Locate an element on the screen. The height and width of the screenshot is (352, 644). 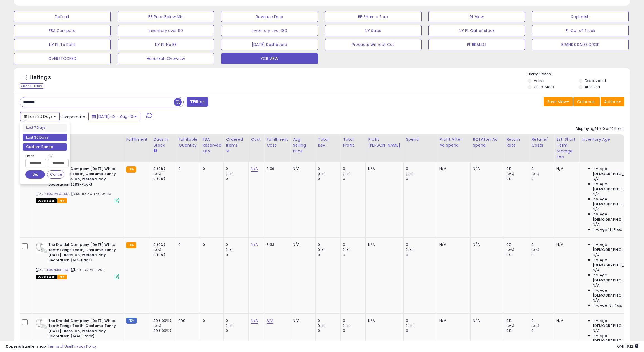
button: Inventory over 90 is located at coordinates (166, 30).